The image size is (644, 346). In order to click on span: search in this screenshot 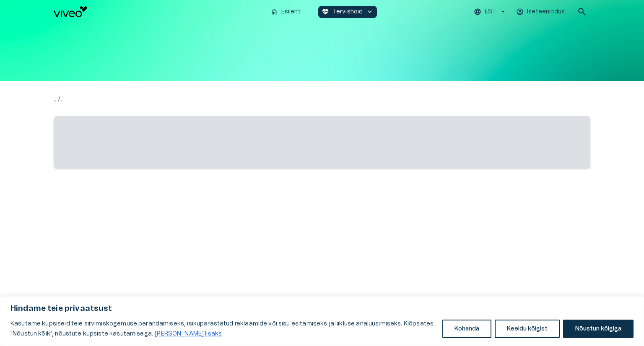, I will do `click(582, 12)`.